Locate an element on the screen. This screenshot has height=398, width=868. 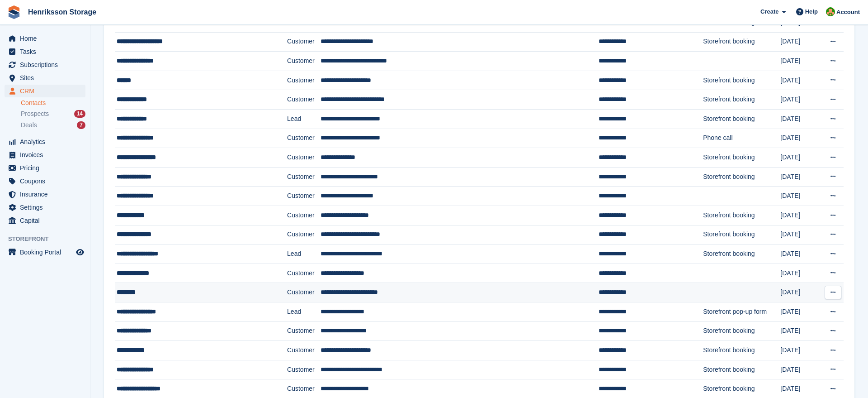
span: CRM is located at coordinates (47, 91).